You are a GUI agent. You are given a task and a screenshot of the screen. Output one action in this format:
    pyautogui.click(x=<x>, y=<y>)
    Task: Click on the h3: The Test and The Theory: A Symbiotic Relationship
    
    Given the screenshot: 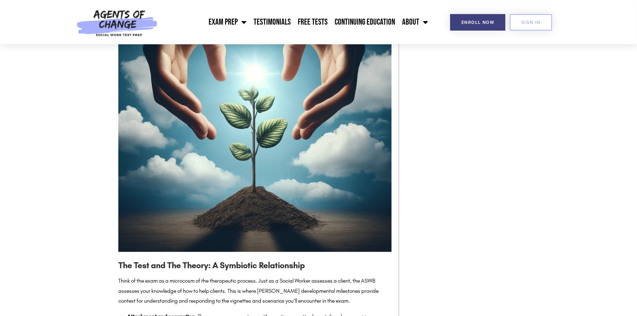 What is the action you would take?
    pyautogui.click(x=255, y=266)
    